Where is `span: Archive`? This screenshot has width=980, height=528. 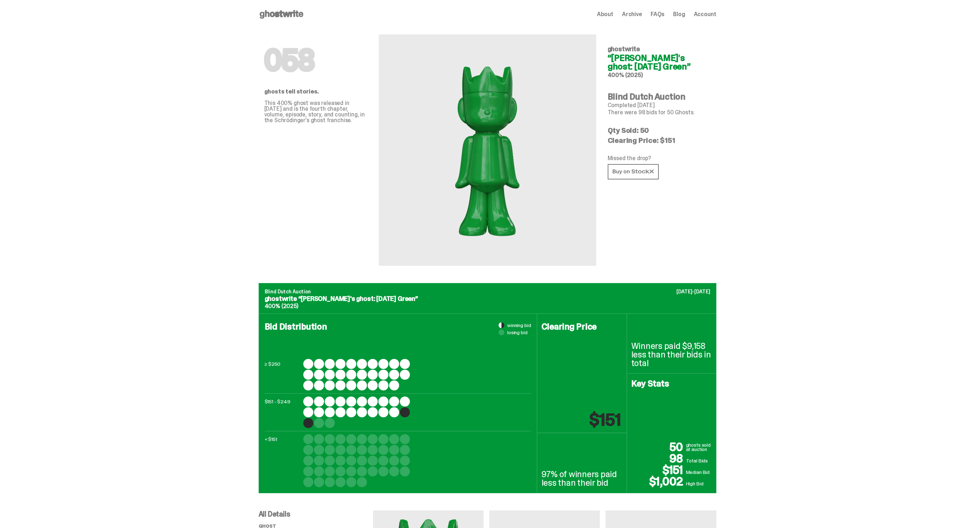
span: Archive is located at coordinates (632, 15).